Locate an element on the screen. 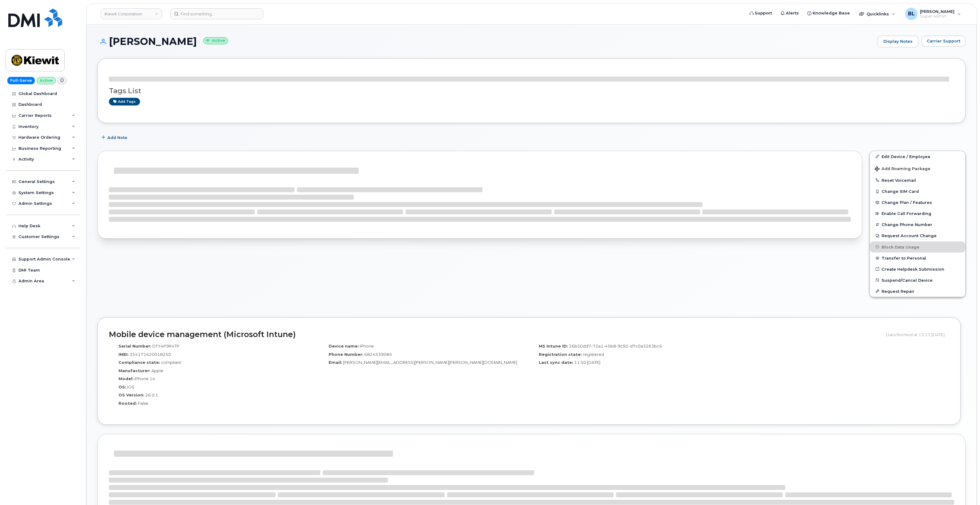 This screenshot has width=980, height=505. span: compliant is located at coordinates (171, 362).